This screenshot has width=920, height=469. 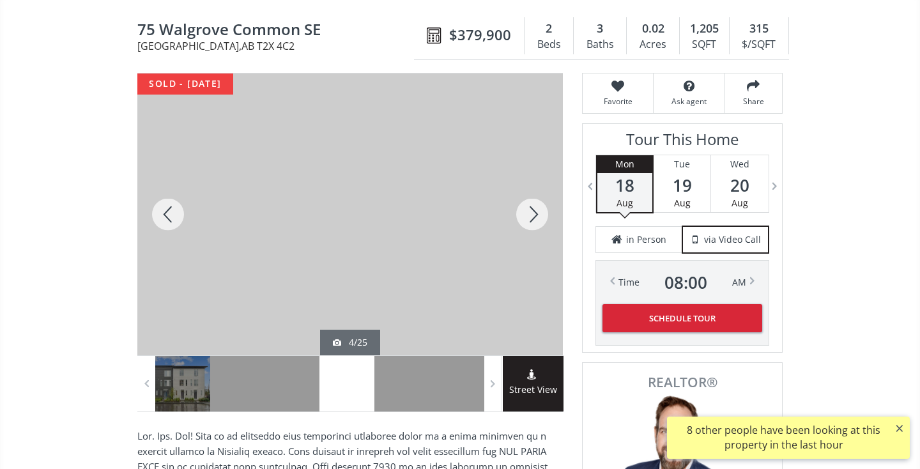 What do you see at coordinates (688, 101) in the screenshot?
I see `span: Ask agent` at bounding box center [688, 101].